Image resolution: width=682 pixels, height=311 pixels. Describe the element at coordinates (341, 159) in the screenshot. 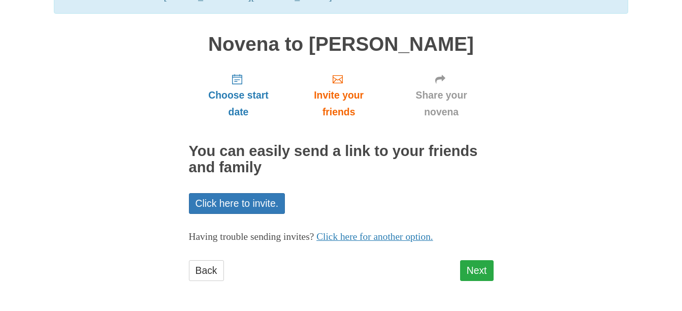

I see `h2: You can easily send a link to your friends and family` at that location.